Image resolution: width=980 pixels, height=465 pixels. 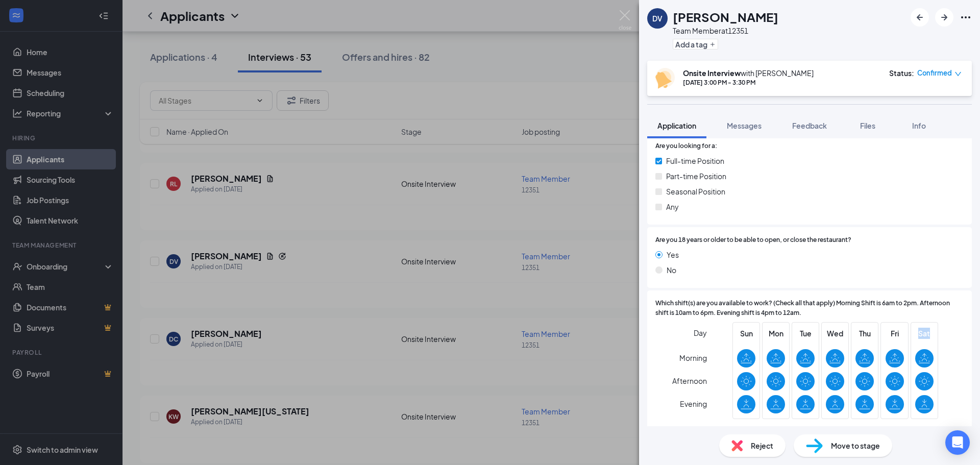 I want to click on span: Are you 18 years or older to be able to open, or close the restaurant?, so click(x=753, y=240).